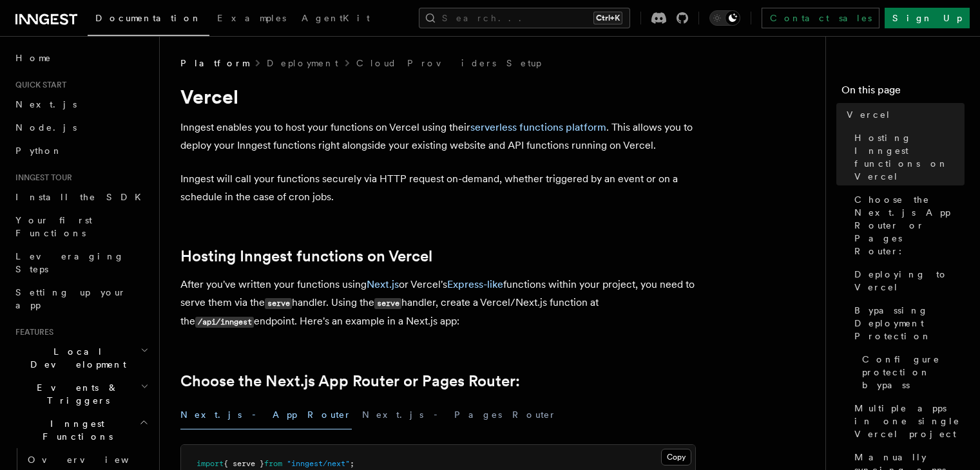 This screenshot has width=980, height=470. I want to click on h4: On this page, so click(902, 93).